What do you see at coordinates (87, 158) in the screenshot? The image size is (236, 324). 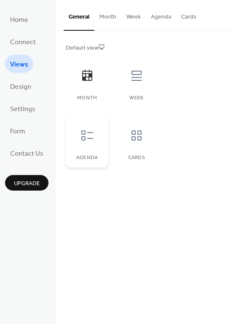 I see `div: Agenda` at bounding box center [87, 158].